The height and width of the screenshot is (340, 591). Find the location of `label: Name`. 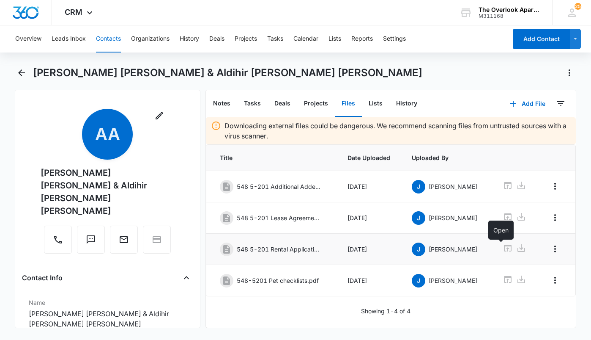

label: Name is located at coordinates (107, 302).